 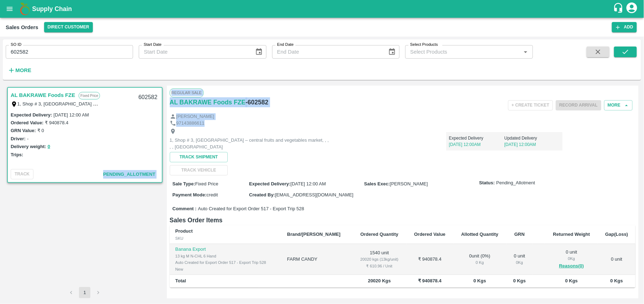 I want to click on div: New, so click(x=226, y=269).